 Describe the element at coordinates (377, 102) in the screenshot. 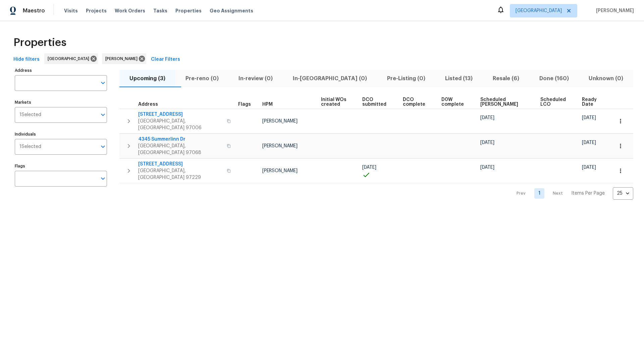

I see `span: DCO submitted` at that location.